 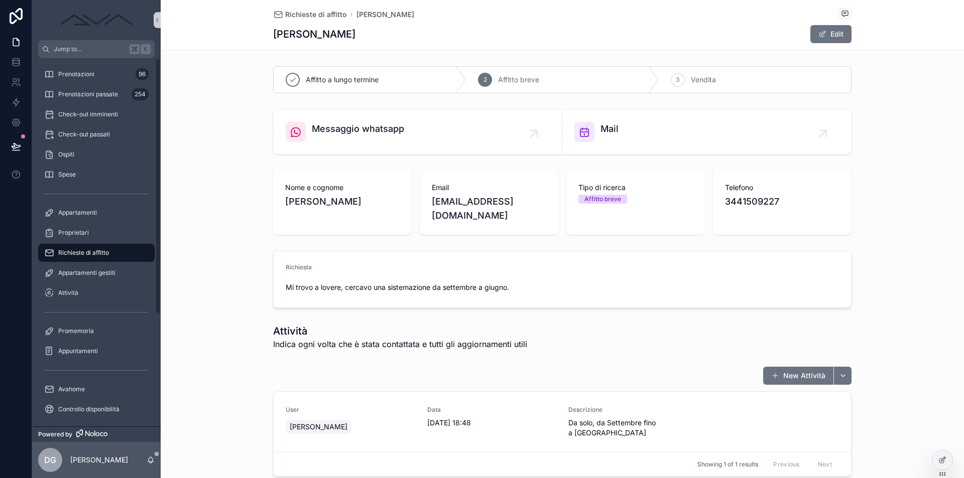 What do you see at coordinates (146, 49) in the screenshot?
I see `span: K` at bounding box center [146, 49].